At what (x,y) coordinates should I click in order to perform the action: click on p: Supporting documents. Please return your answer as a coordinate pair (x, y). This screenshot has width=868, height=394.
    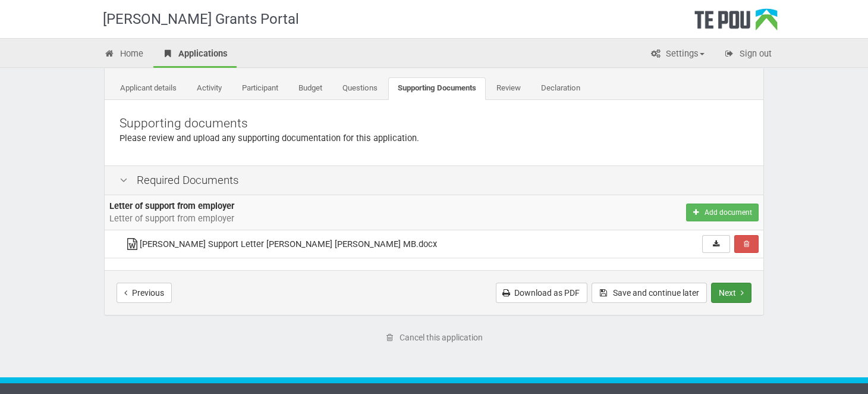
    Looking at the image, I should click on (434, 124).